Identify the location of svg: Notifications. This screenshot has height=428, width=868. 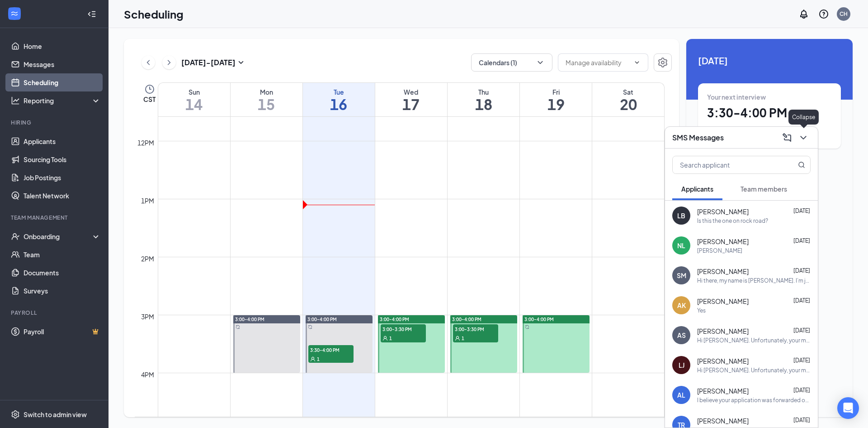
(804, 14).